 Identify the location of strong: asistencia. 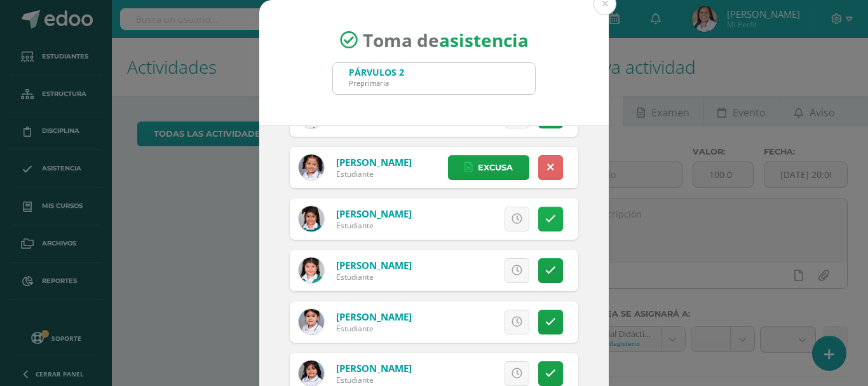
(483, 40).